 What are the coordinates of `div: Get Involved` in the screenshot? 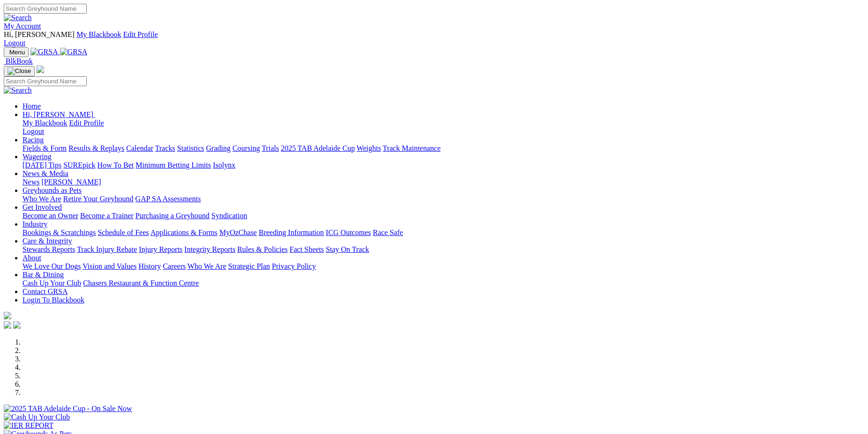 It's located at (444, 216).